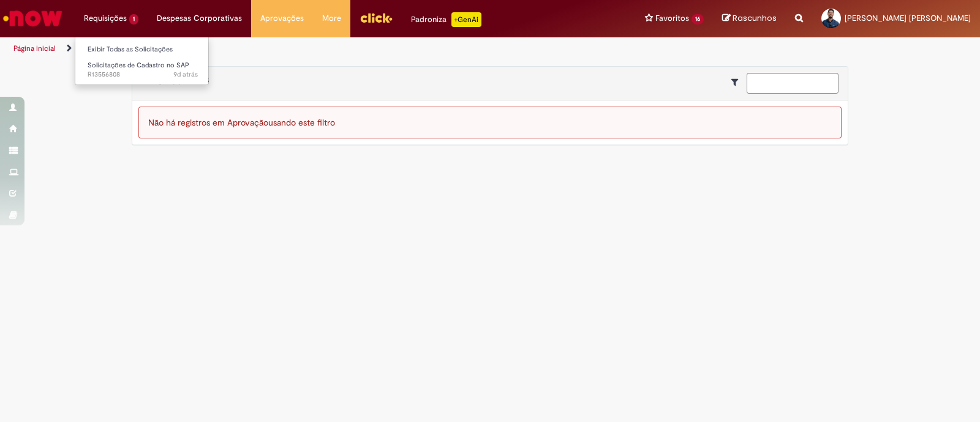 The height and width of the screenshot is (422, 980). I want to click on p: +GenAi, so click(466, 19).